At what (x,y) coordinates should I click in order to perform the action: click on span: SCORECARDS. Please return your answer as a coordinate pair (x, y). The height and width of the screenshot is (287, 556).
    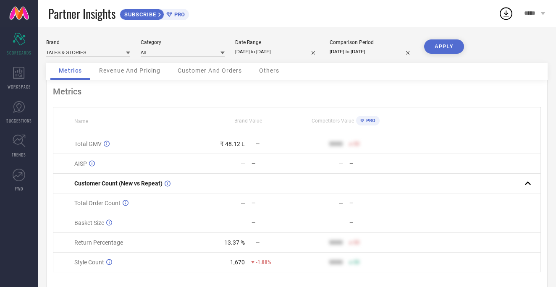
    Looking at the image, I should click on (19, 53).